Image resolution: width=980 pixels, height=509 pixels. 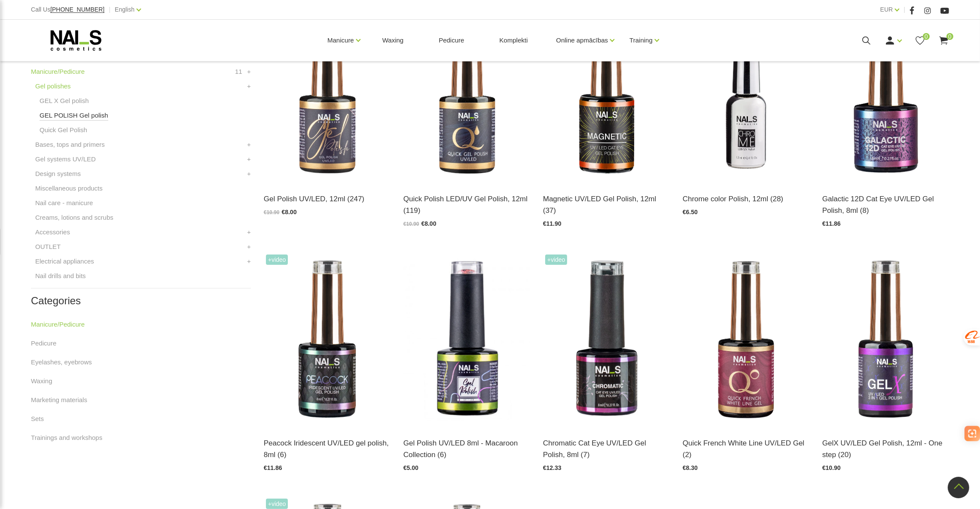 What do you see at coordinates (60, 276) in the screenshot?
I see `a: Nail drills and bits` at bounding box center [60, 276].